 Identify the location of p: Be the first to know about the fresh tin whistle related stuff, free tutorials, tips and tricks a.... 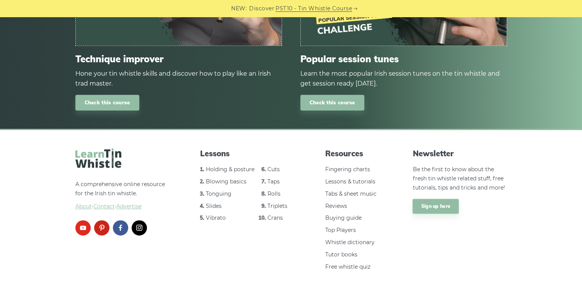
(460, 179).